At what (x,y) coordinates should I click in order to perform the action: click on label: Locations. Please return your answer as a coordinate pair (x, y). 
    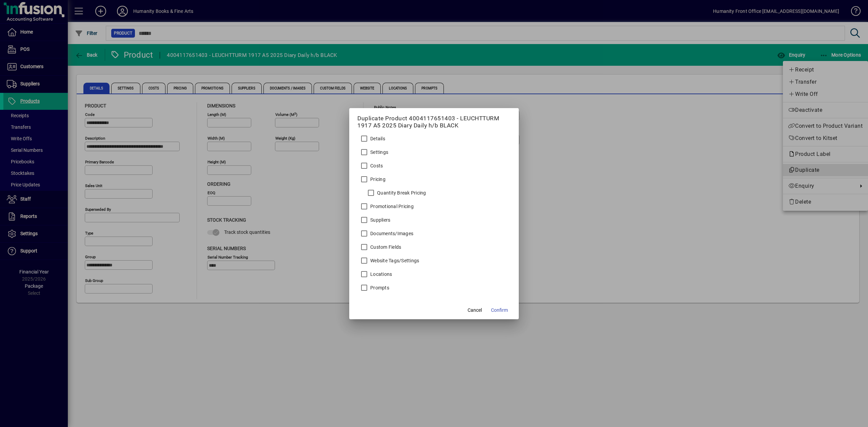
    Looking at the image, I should click on (381, 274).